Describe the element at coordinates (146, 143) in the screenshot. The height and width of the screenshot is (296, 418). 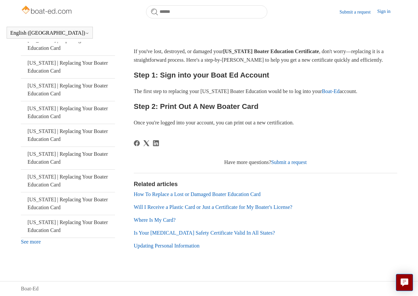
I see `a: X Corp` at that location.